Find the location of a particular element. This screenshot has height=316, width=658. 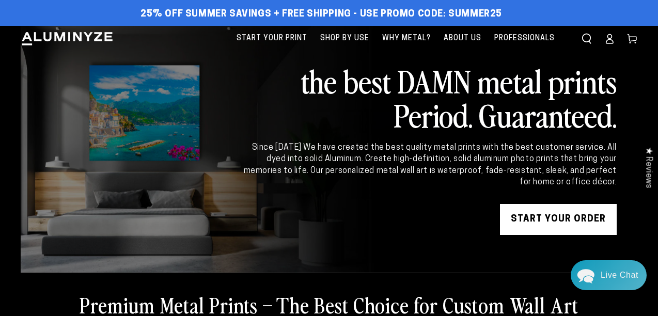

img: Aluminyze is located at coordinates (67, 39).